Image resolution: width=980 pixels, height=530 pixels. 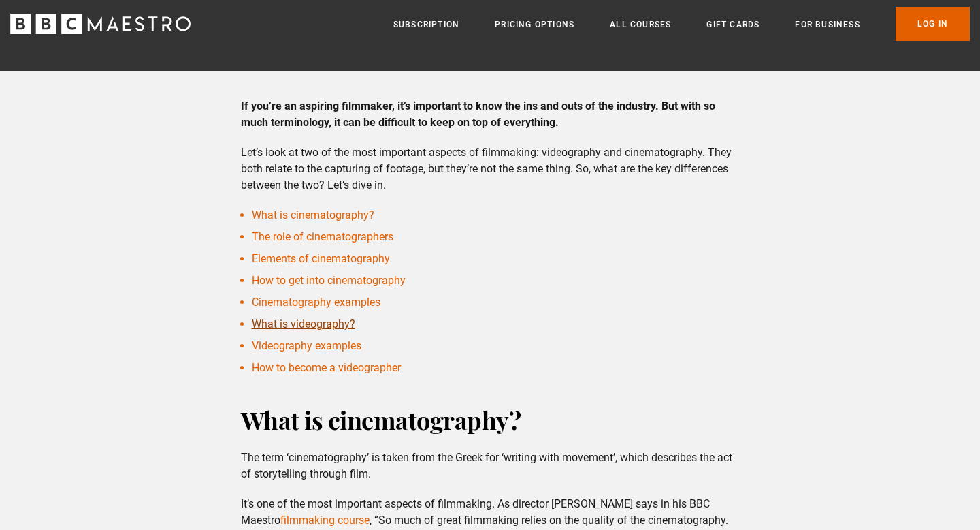 I want to click on a: Subscription, so click(x=426, y=25).